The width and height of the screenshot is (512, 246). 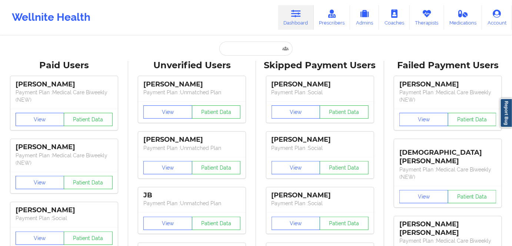 What do you see at coordinates (427, 17) in the screenshot?
I see `a: Therapists` at bounding box center [427, 17].